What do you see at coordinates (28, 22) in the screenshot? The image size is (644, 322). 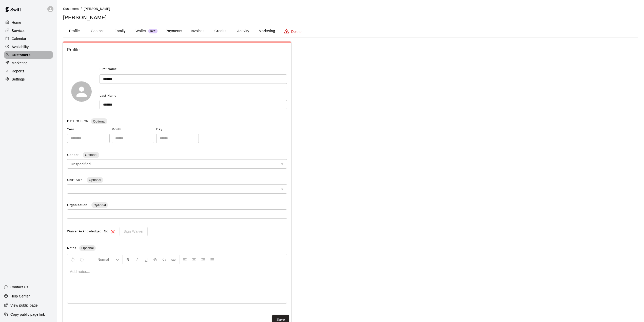 I see `a: Home` at bounding box center [28, 22].